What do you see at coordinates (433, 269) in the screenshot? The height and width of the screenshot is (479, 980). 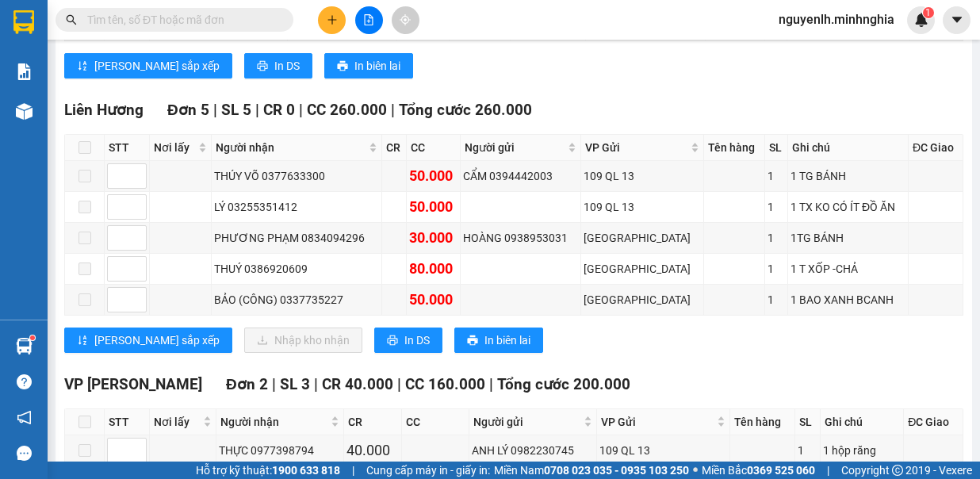 I see `div: 80.000` at bounding box center [433, 269].